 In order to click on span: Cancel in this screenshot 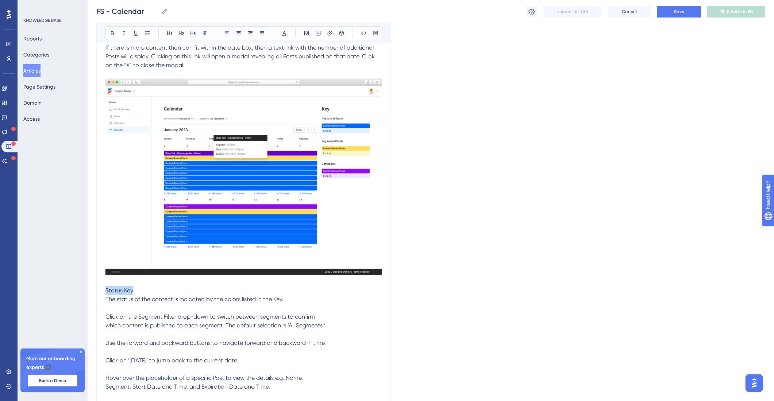, I will do `click(629, 12)`.